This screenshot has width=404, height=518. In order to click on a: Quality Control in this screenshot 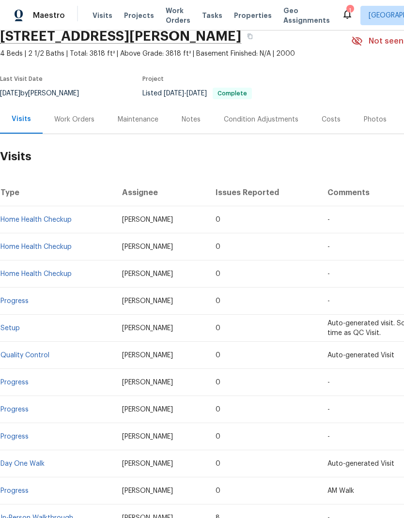, I will do `click(25, 355)`.